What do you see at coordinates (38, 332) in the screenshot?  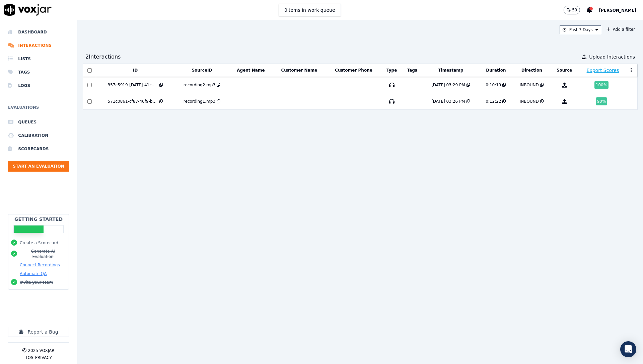 I see `button: Report a Bug` at bounding box center [38, 332].